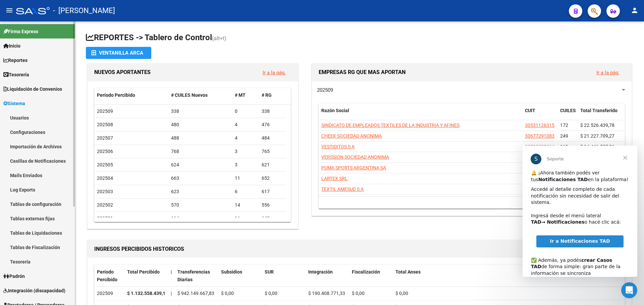  I want to click on div: 14, so click(246, 205).